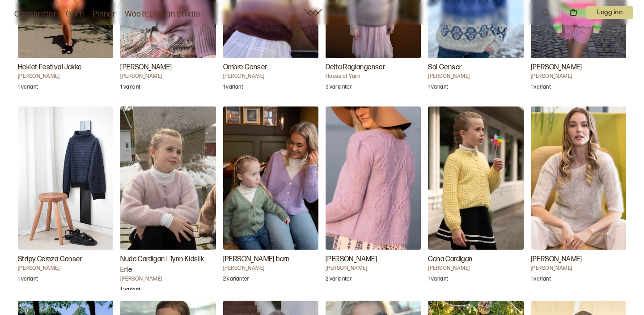  What do you see at coordinates (167, 178) in the screenshot?
I see `img: Brit Frafjord ØrstavikNudo Cardigan i Tynn Kidsilk Erle` at bounding box center [167, 178].